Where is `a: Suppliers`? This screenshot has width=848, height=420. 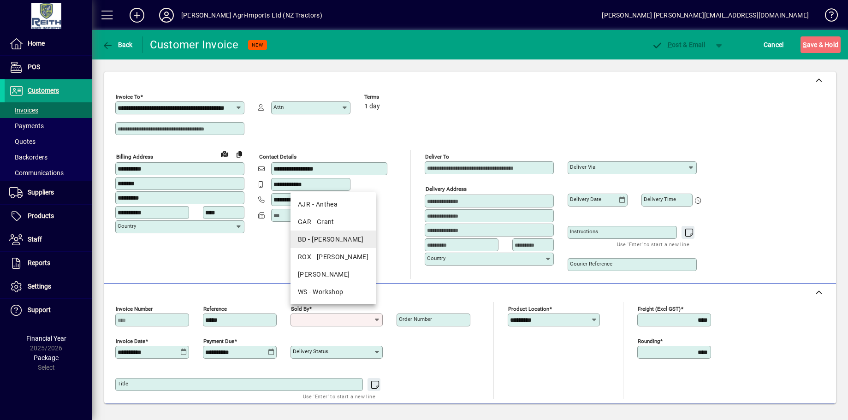 a: Suppliers is located at coordinates (48, 193).